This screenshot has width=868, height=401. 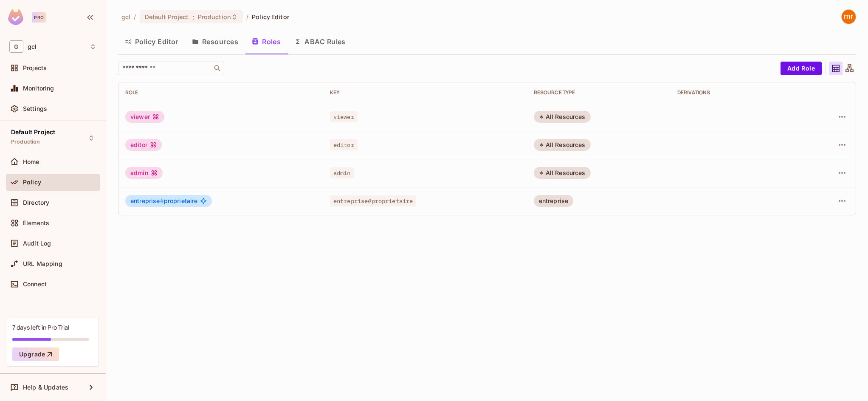 What do you see at coordinates (152, 42) in the screenshot?
I see `button: Policy Editor` at bounding box center [152, 42].